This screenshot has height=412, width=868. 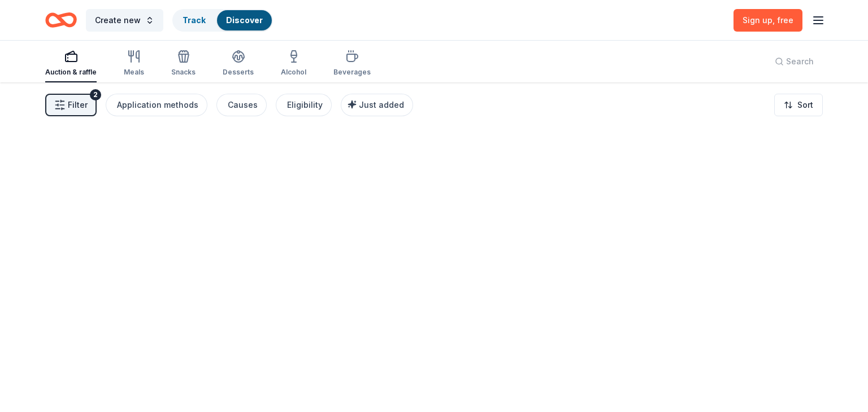 I want to click on button: Create new, so click(x=124, y=21).